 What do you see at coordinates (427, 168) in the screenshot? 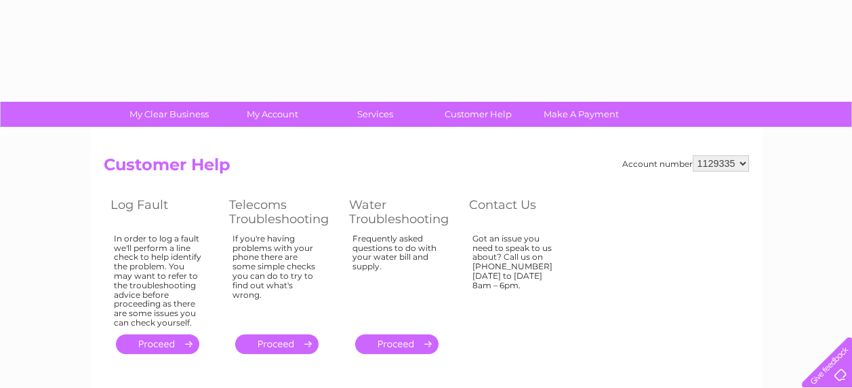
I see `h2: Customer Help` at bounding box center [427, 168].